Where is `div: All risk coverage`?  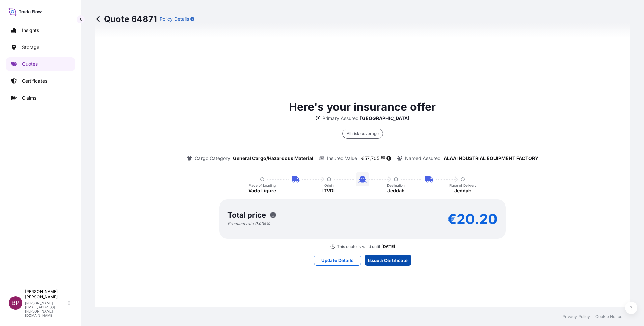
div: All risk coverage is located at coordinates (363, 133).